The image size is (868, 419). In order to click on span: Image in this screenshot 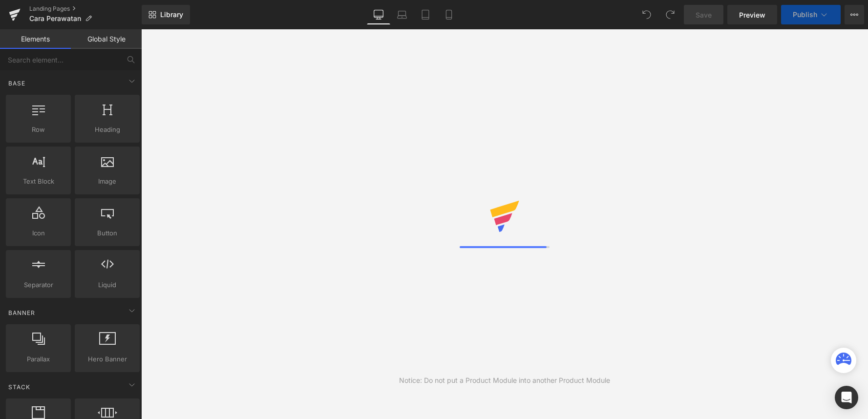, I will do `click(107, 181)`.